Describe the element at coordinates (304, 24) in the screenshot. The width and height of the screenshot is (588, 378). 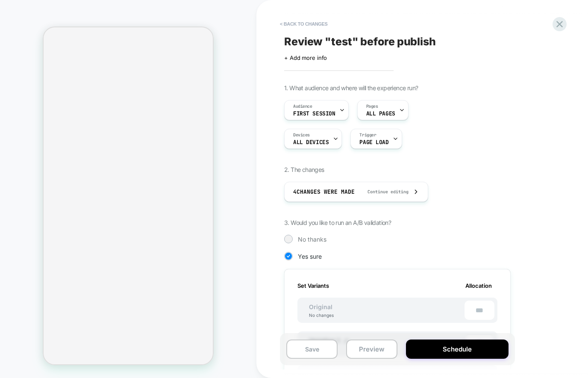
I see `button: < Back to changes` at that location.